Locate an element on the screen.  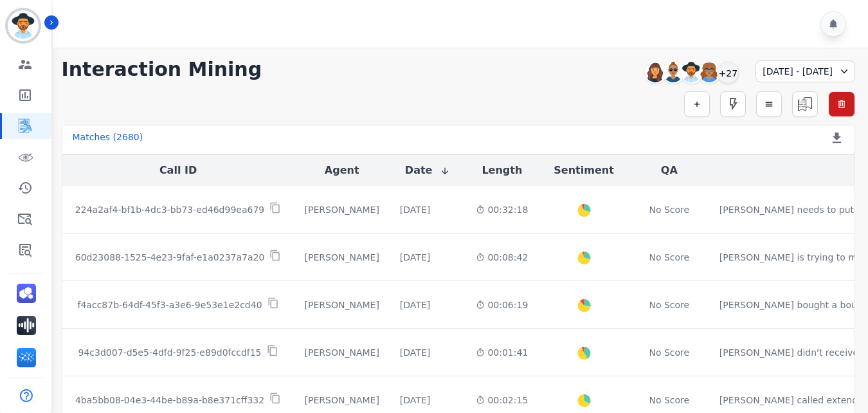
div: 00:08:42 is located at coordinates (502, 257).